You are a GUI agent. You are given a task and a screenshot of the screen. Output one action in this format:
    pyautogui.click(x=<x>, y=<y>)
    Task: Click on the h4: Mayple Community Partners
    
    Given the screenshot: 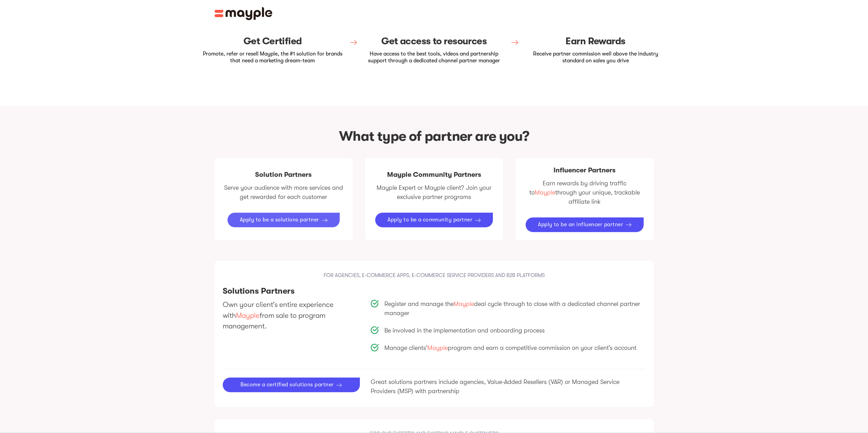 What is the action you would take?
    pyautogui.click(x=434, y=175)
    